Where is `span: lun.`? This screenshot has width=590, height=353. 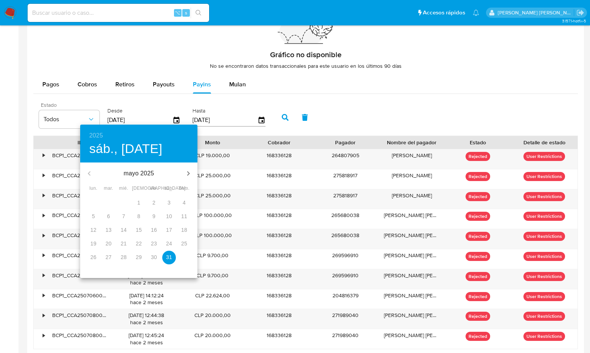
span: lun. is located at coordinates (93, 188).